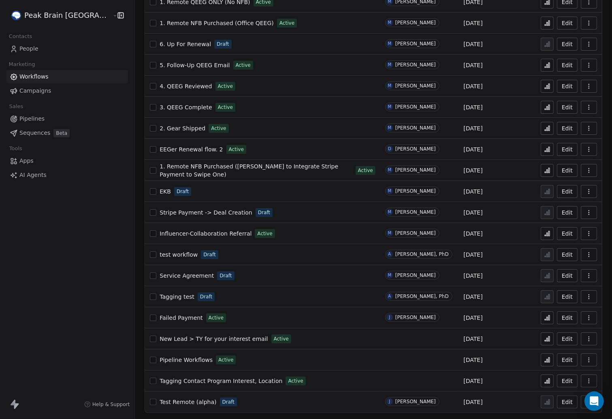 The width and height of the screenshot is (612, 419). I want to click on a: 4. QEEG Reviewed, so click(186, 86).